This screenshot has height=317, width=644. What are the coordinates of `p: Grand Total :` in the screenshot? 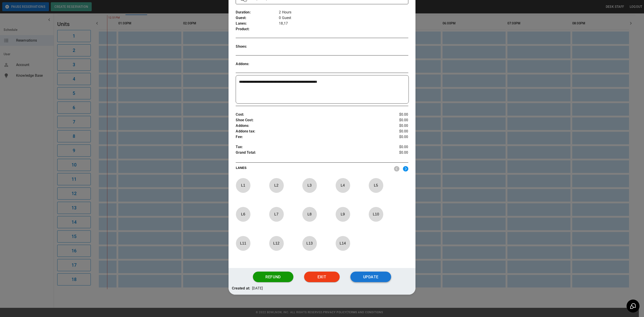 It's located at (307, 153).